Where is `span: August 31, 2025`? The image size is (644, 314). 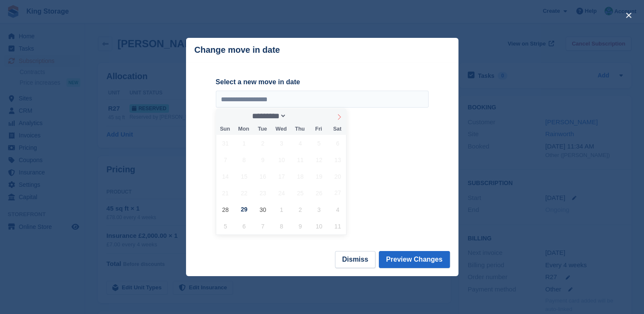 span: August 31, 2025 is located at coordinates (225, 143).